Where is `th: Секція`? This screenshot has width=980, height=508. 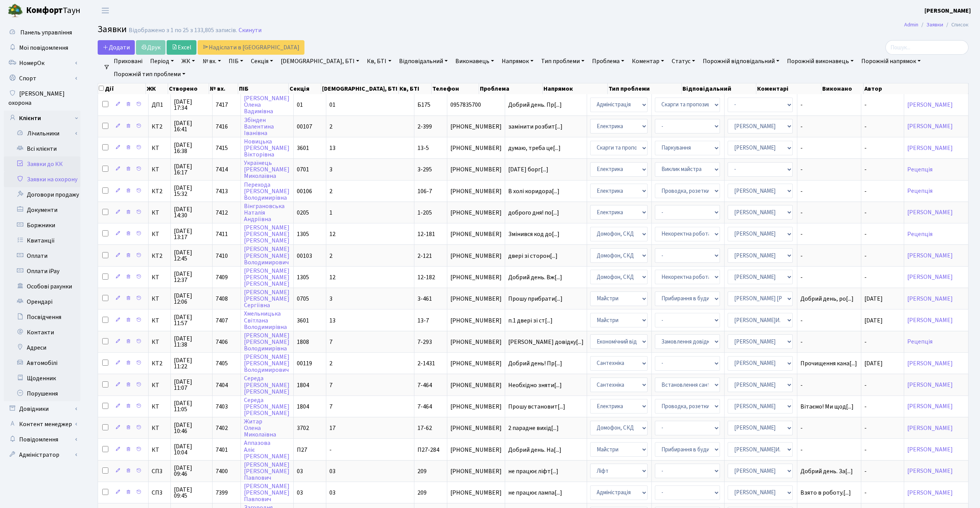
th: Секція is located at coordinates (305, 89).